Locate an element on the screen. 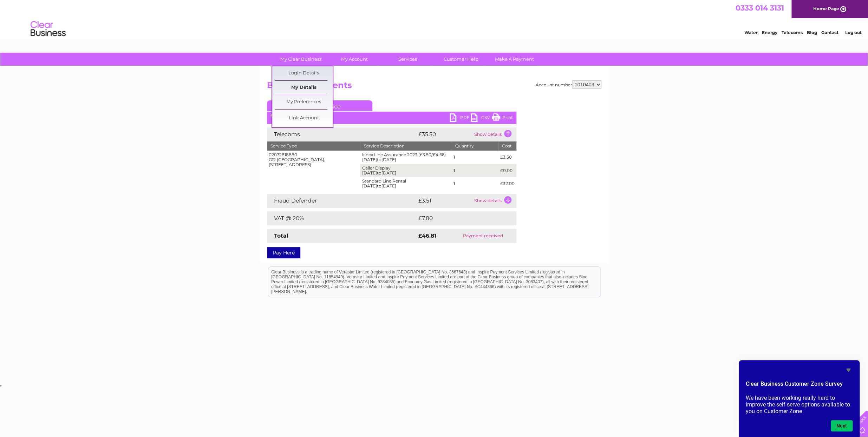 Image resolution: width=868 pixels, height=437 pixels. td: £3.51 is located at coordinates (444, 201).